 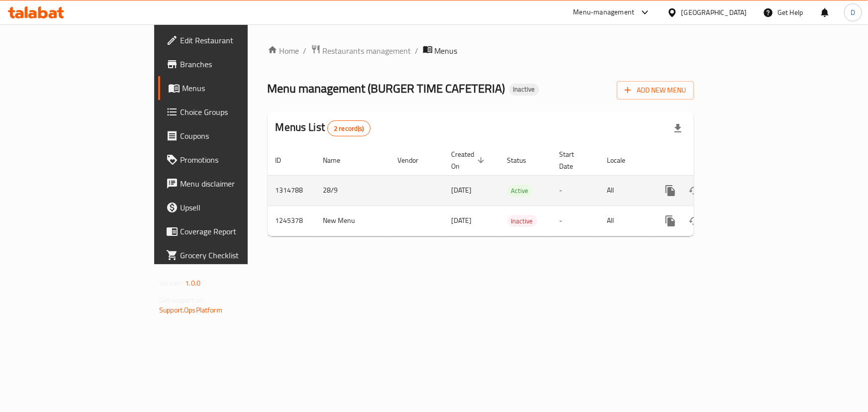 I want to click on div: Menu-management, so click(x=604, y=12).